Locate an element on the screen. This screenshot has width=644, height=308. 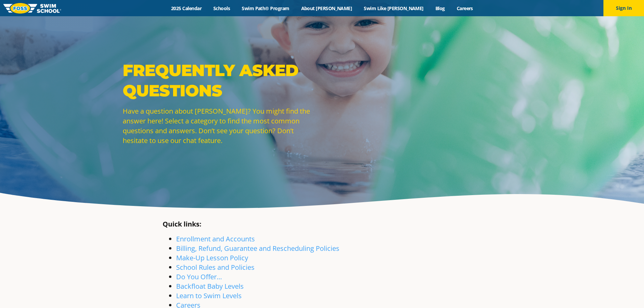
a: Swim Path® Program is located at coordinates (265, 8).